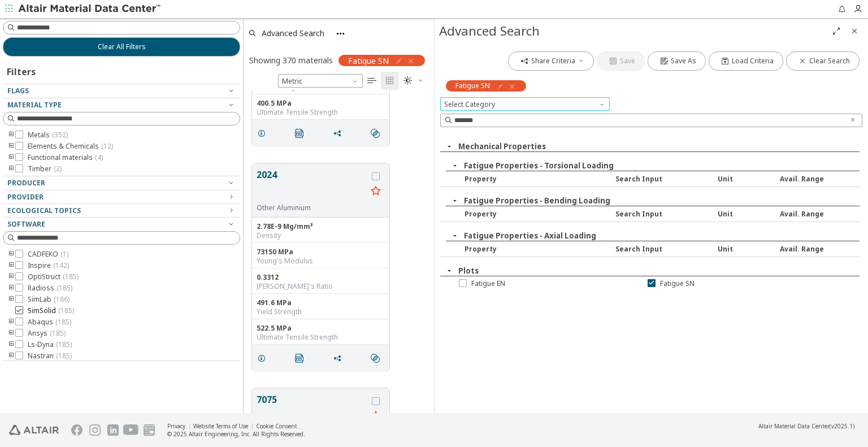 The image size is (868, 447). Describe the element at coordinates (746, 61) in the screenshot. I see `button: Load Criteria` at that location.